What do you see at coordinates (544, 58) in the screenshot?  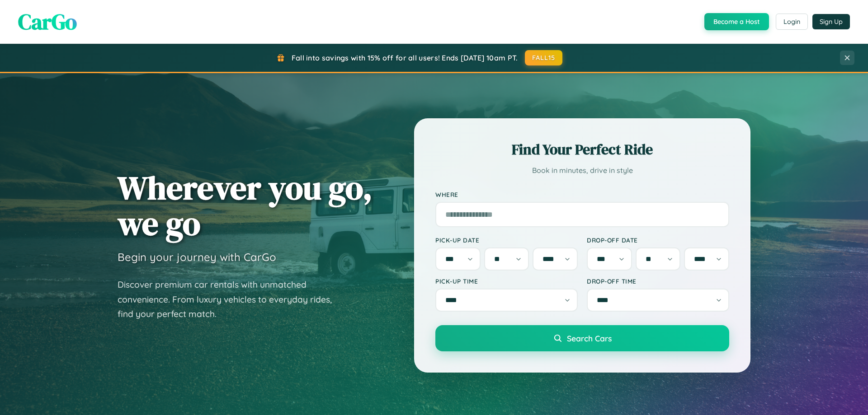 I see `button: FALL15` at bounding box center [544, 58].